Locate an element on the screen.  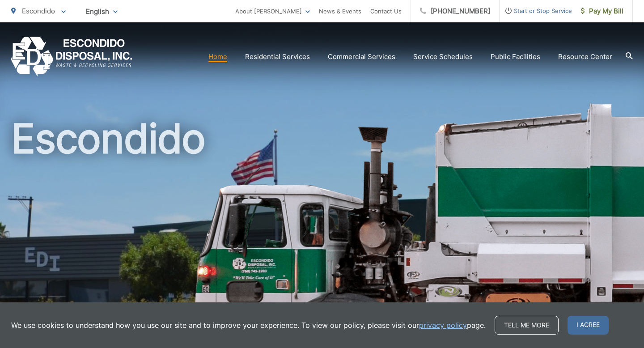
a: News & Events is located at coordinates (340, 11).